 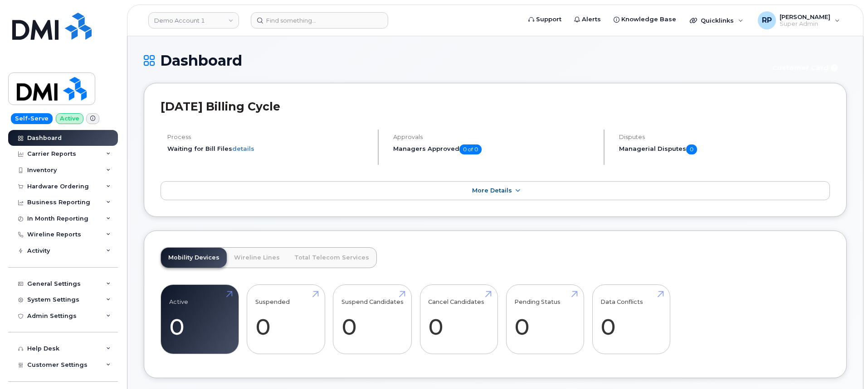 What do you see at coordinates (725, 137) in the screenshot?
I see `h4: Disputes` at bounding box center [725, 137].